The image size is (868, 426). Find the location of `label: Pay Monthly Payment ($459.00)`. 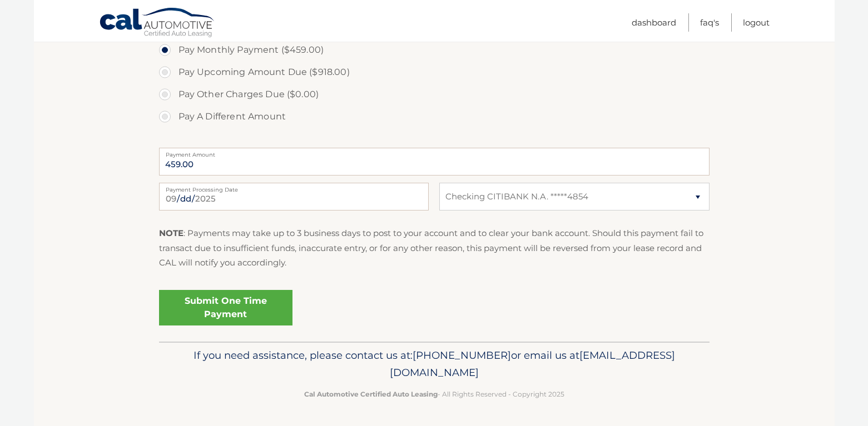

label: Pay Monthly Payment ($459.00) is located at coordinates (434, 50).